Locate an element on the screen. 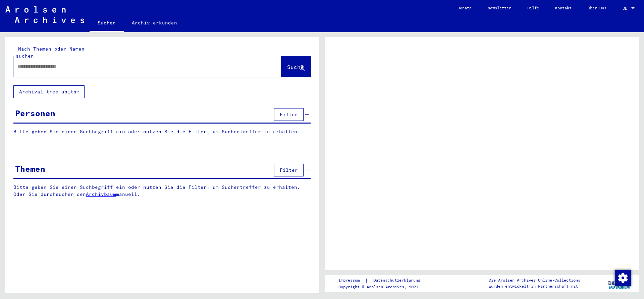  div: Themen is located at coordinates (30, 169).